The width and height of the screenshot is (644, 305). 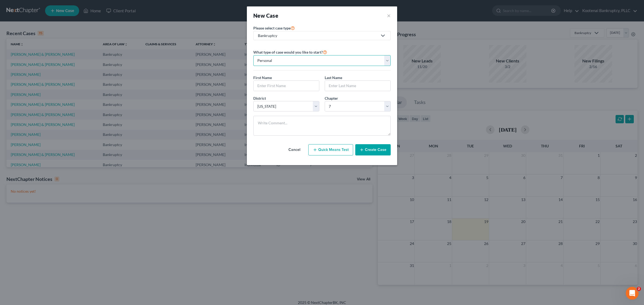 I want to click on span: District, so click(x=259, y=98).